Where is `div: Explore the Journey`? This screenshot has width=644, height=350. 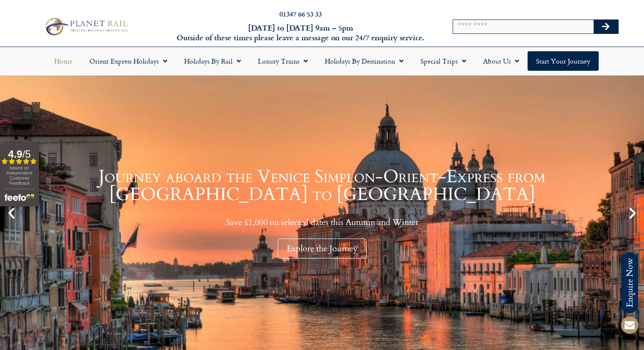 div: Explore the Journey is located at coordinates (322, 248).